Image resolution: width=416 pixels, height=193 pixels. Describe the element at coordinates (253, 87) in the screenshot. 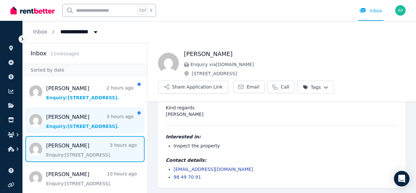

I see `span: Email` at that location.